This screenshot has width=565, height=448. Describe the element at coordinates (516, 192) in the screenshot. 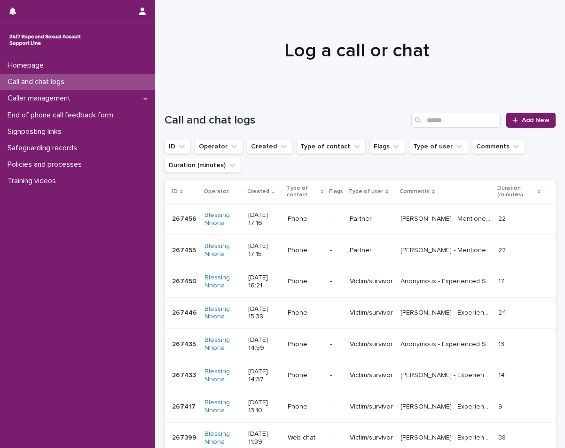

I see `p: Duration (minutes)` at that location.